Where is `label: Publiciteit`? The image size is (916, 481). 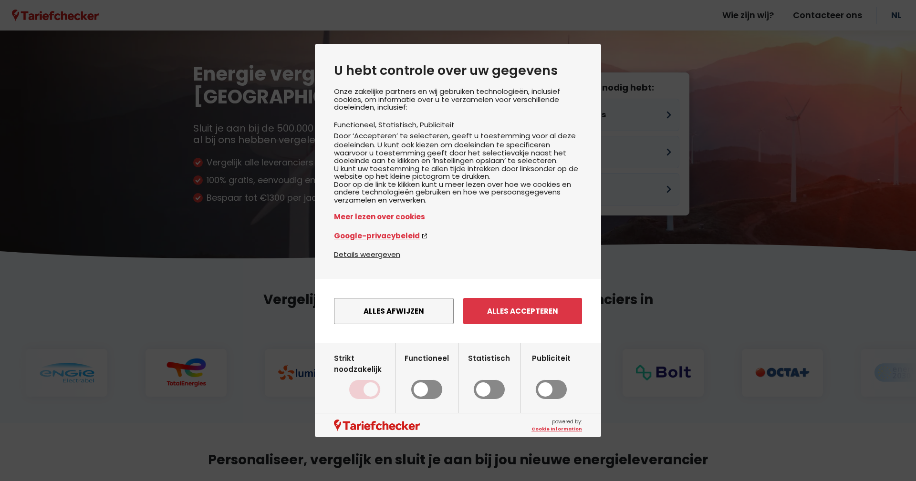 label: Publiciteit is located at coordinates (551, 376).